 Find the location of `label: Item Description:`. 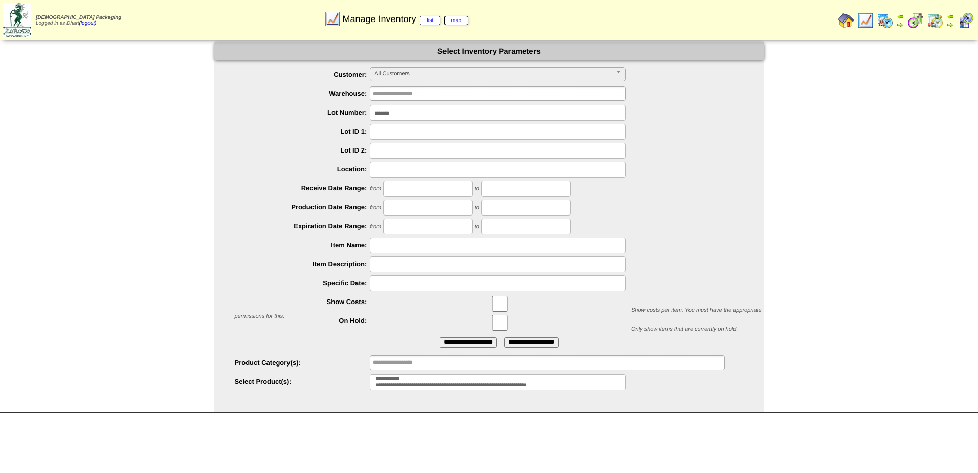

label: Item Description: is located at coordinates (302, 264).